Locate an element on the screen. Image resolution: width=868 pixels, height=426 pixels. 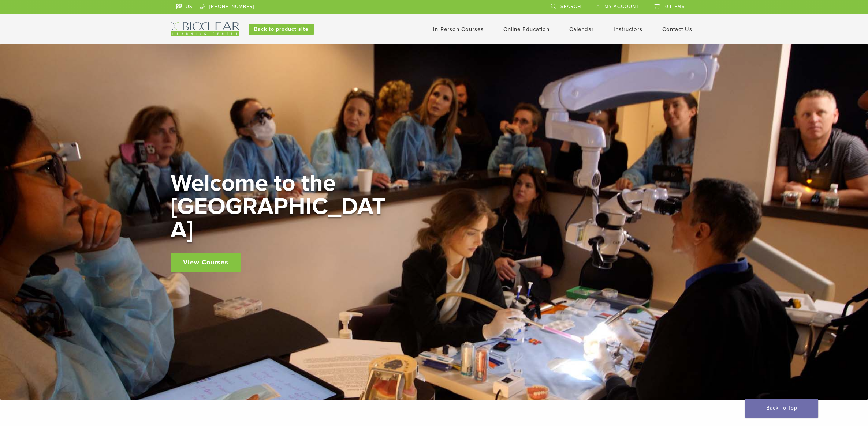
a: View Courses is located at coordinates (206, 262).